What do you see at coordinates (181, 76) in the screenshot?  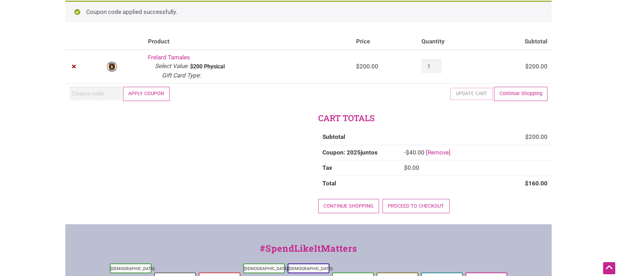 I see `dt: Gift Card Type:` at bounding box center [181, 76].